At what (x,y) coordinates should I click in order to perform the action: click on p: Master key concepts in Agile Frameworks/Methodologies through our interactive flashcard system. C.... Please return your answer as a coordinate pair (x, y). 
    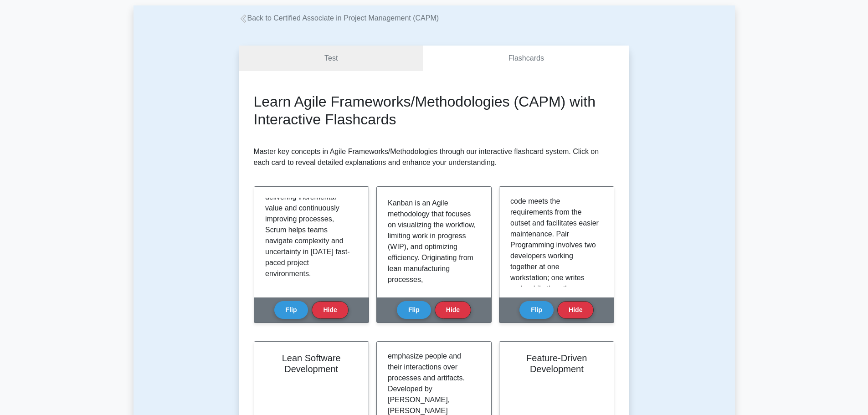
    Looking at the image, I should click on (434, 157).